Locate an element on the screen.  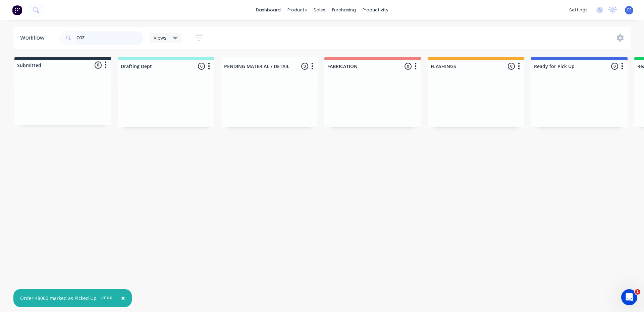
div: products is located at coordinates (297, 10).